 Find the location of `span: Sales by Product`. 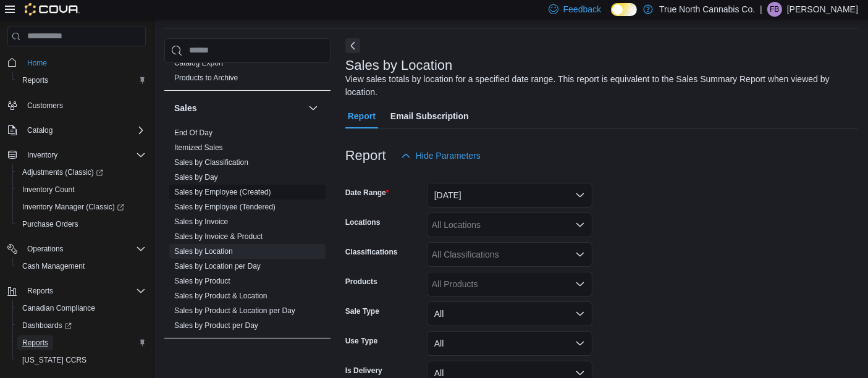

span: Sales by Product is located at coordinates (202, 281).